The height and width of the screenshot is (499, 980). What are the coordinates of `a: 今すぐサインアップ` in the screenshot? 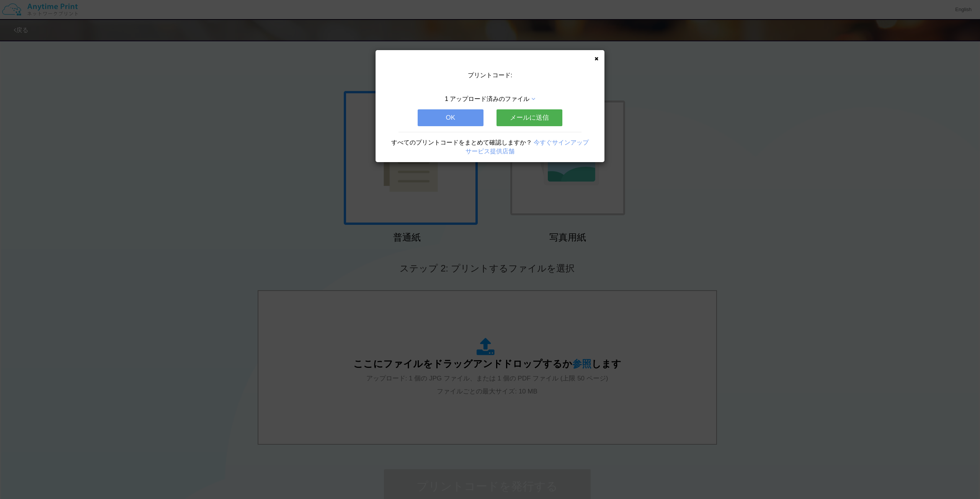 It's located at (561, 142).